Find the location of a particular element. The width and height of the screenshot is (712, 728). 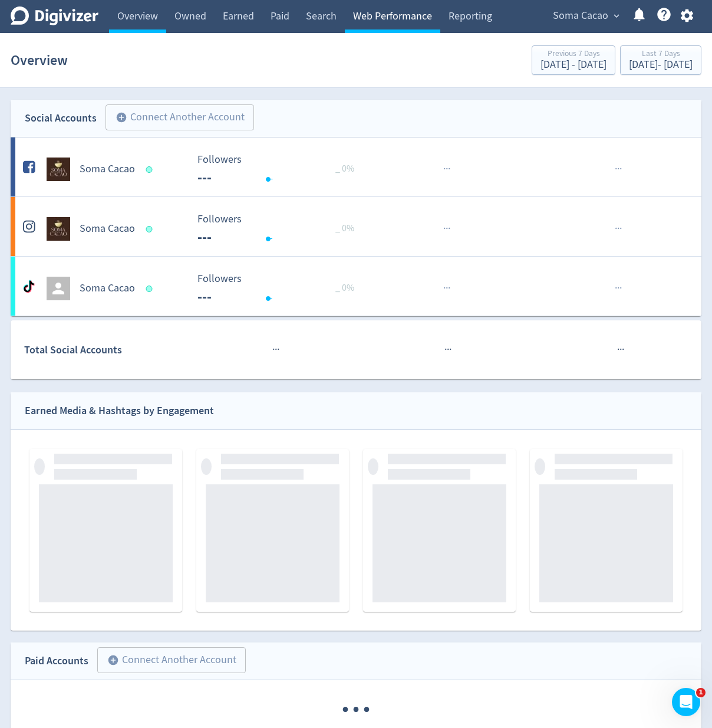

h1: Overview is located at coordinates (38, 60).